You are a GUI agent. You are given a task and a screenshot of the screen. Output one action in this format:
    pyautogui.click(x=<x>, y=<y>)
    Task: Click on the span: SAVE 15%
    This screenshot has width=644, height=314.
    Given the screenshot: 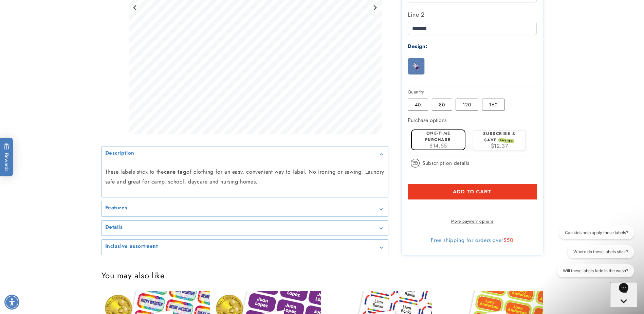 What is the action you would take?
    pyautogui.click(x=506, y=141)
    